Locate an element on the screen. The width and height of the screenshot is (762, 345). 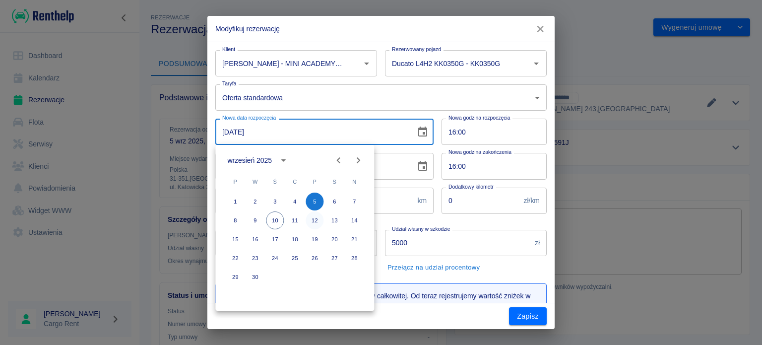
button: 10 is located at coordinates (275, 220).